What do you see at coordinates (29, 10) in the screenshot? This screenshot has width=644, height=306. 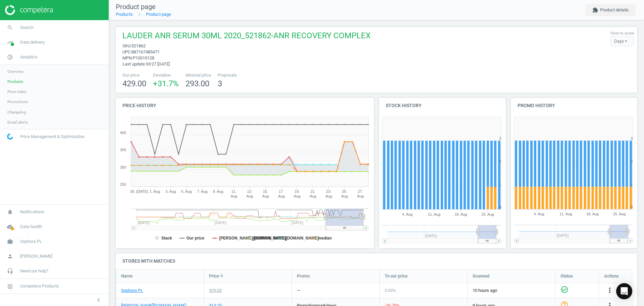 I see `img: ajHJNr6hYgQAAAAASUVORK5CYII=` at bounding box center [29, 10].